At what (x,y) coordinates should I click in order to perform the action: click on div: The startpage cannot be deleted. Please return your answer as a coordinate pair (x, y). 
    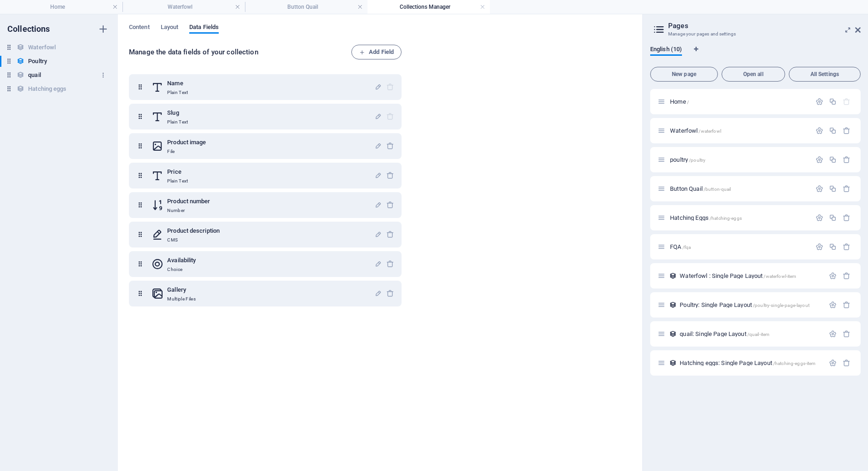
    Looking at the image, I should click on (846, 102).